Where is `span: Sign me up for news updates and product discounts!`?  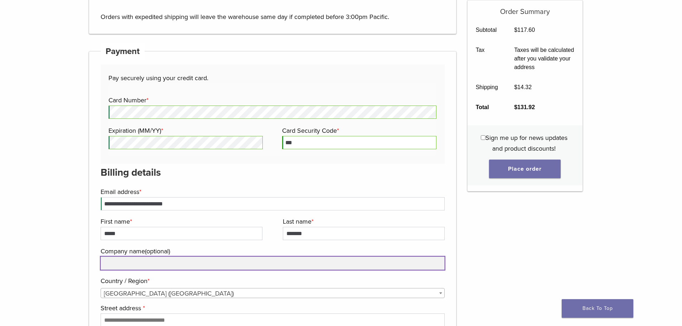
span: Sign me up for news updates and product discounts! is located at coordinates (526, 143).